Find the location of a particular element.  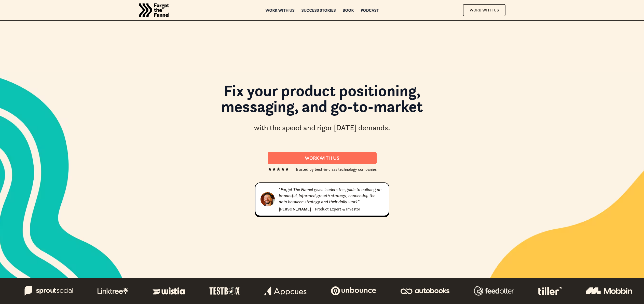

h1: Fix your product positioning, messaging, and go-to-market is located at coordinates (322, 101).